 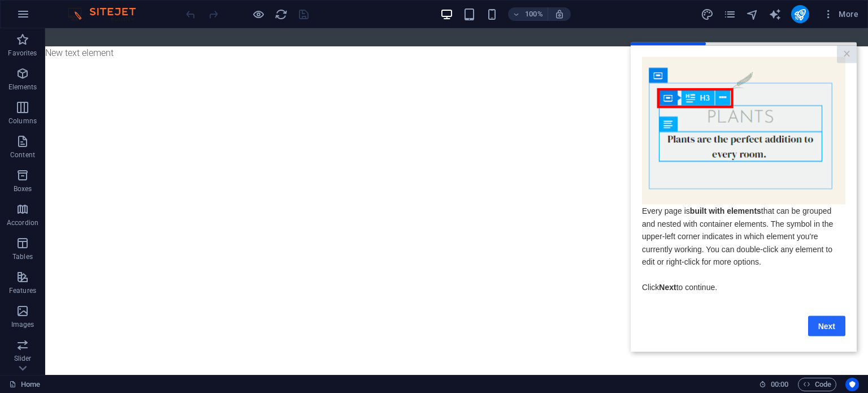 I want to click on button: More, so click(x=840, y=14).